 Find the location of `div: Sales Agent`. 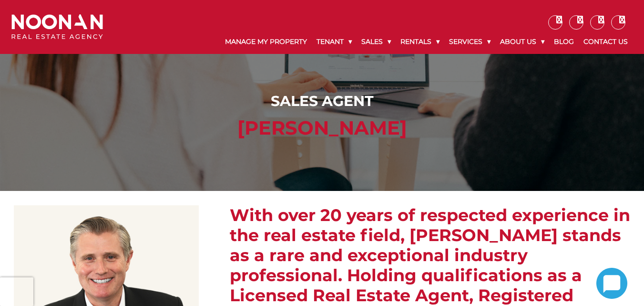

div: Sales Agent is located at coordinates (322, 101).